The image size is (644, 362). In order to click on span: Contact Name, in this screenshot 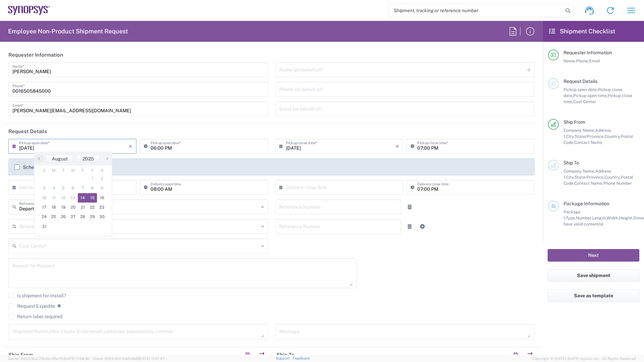, I will do `click(589, 183)`.